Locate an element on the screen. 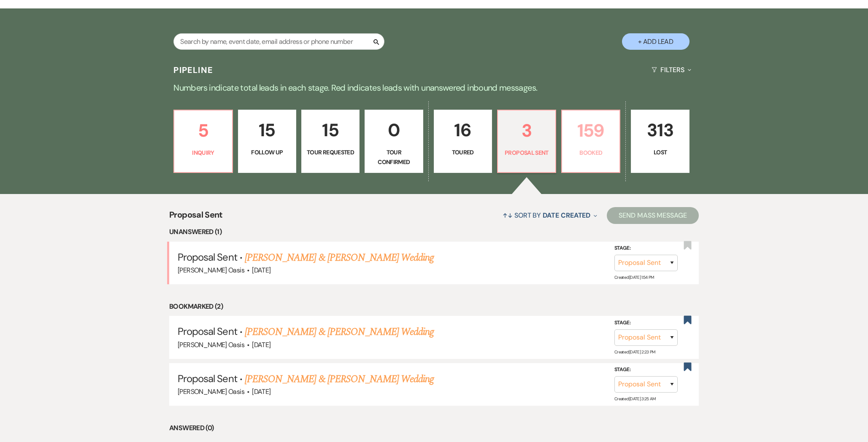 Image resolution: width=868 pixels, height=442 pixels. input: Search by name, event date, email address or phone number is located at coordinates (279, 42).